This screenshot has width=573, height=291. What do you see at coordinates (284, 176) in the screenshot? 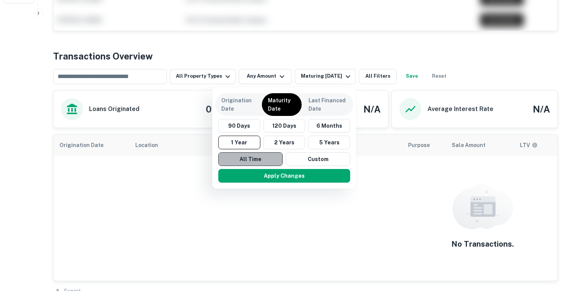
I see `button: Apply Changes` at bounding box center [284, 176].